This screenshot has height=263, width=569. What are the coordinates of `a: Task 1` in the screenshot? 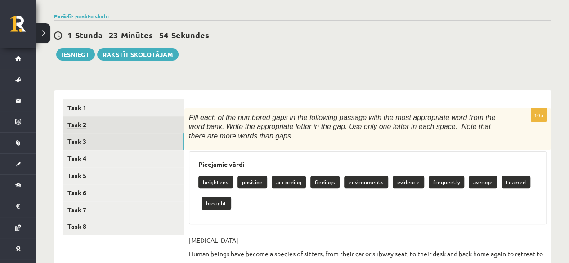 It's located at (123, 107).